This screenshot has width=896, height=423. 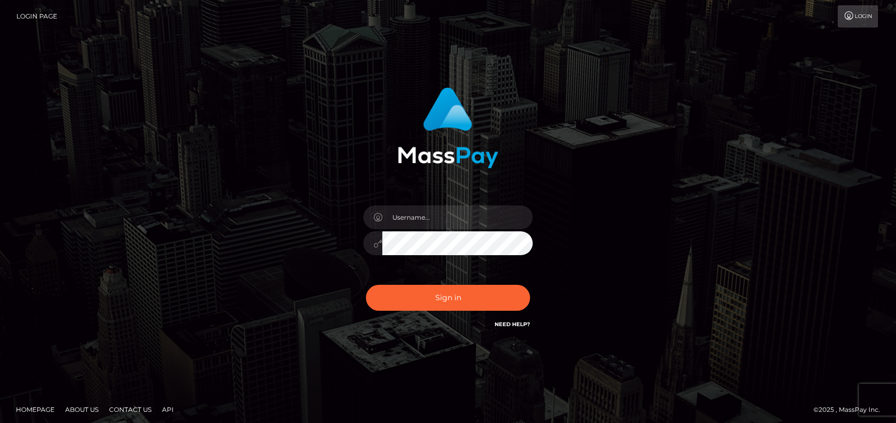 I want to click on button: Sign in, so click(x=448, y=297).